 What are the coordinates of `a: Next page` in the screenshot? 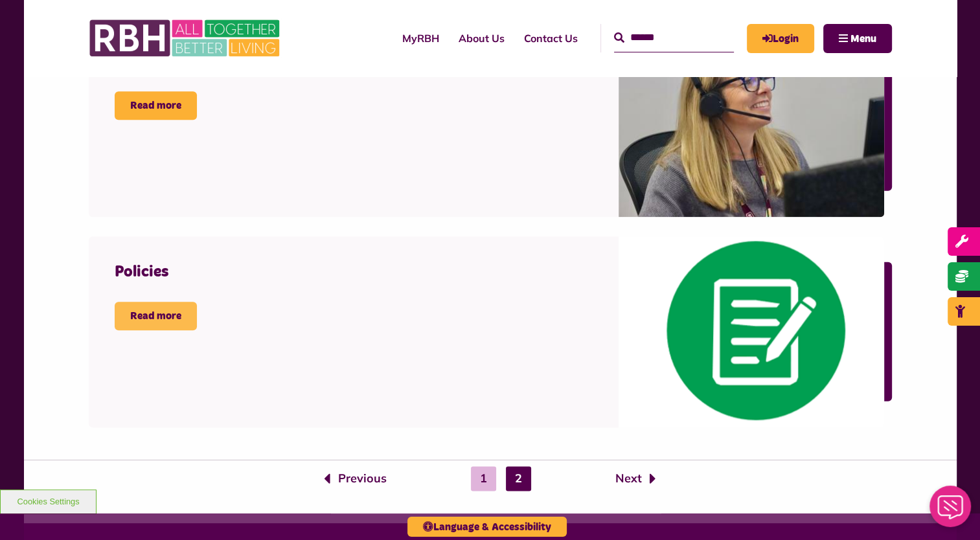 It's located at (636, 478).